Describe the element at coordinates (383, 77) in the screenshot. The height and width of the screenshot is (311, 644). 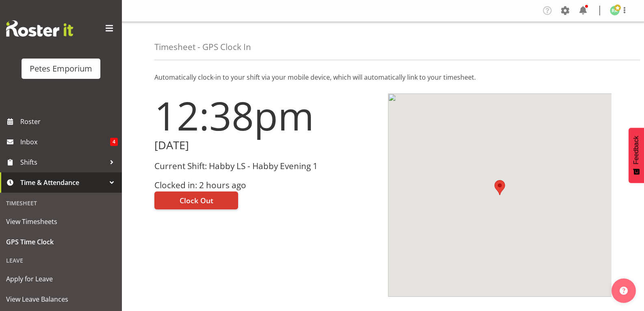
I see `p: Automatically clock-in to your shift via your mobile device, which will automatically link to you...` at that location.